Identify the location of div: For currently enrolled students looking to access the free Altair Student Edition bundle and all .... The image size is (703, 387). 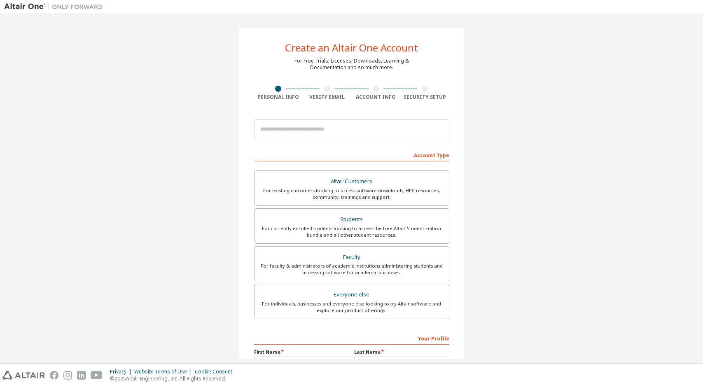
(352, 232).